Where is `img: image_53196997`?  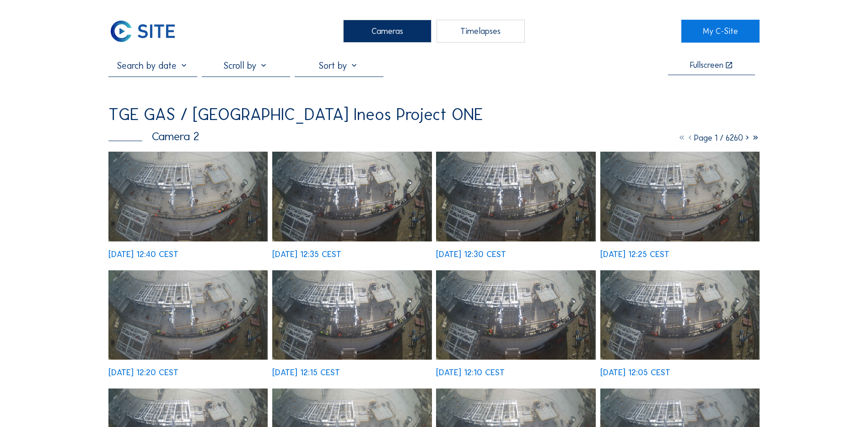
img: image_53196997 is located at coordinates (679, 196).